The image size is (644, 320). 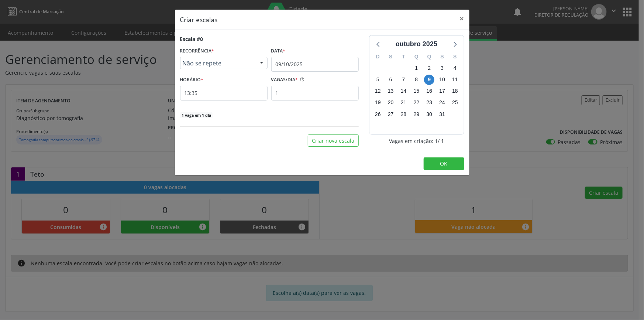 What do you see at coordinates (429, 102) in the screenshot?
I see `span: quinta-feira, 23 de outubro de 2025` at bounding box center [429, 102].